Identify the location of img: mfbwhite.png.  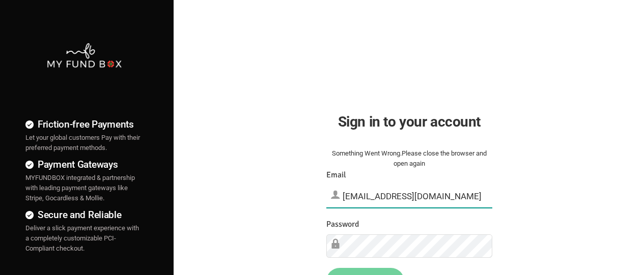
(84, 56).